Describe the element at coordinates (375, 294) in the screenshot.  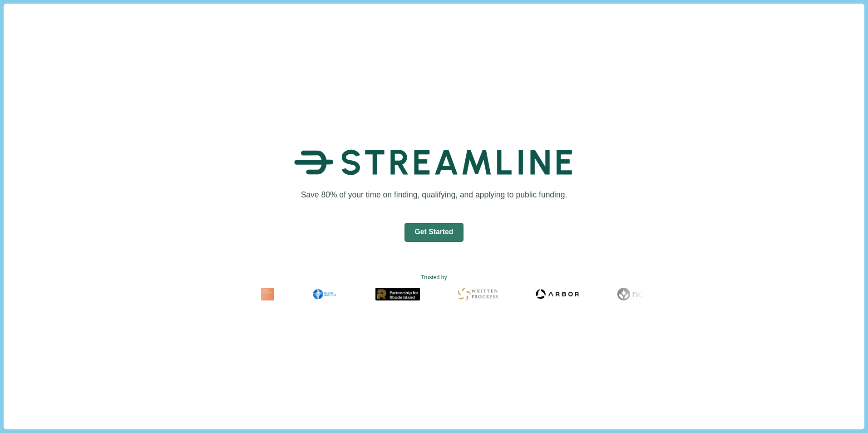
I see `img: Partnership for Rhode Island Logo` at that location.